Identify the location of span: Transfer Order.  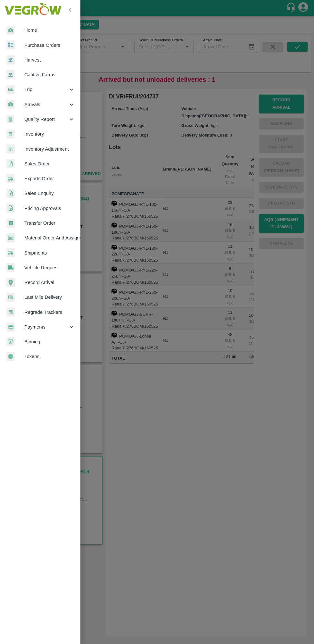
(50, 223).